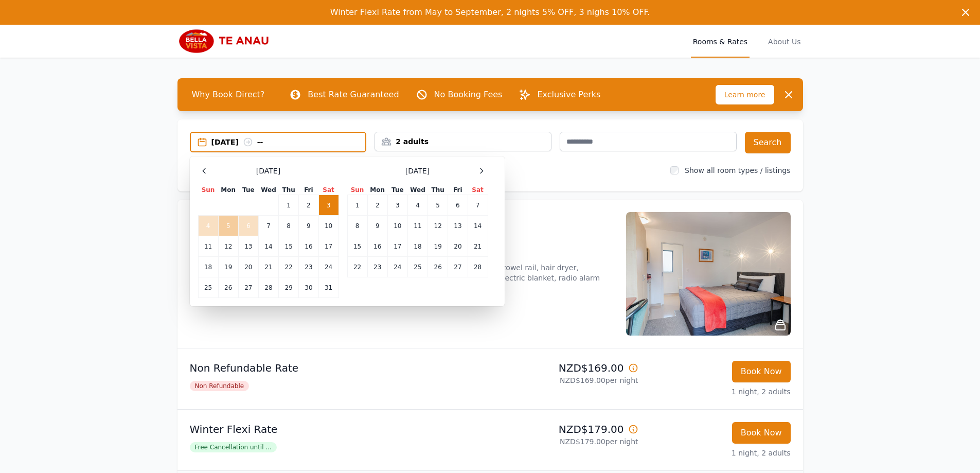 Image resolution: width=980 pixels, height=473 pixels. Describe the element at coordinates (784, 41) in the screenshot. I see `span: About Us` at that location.